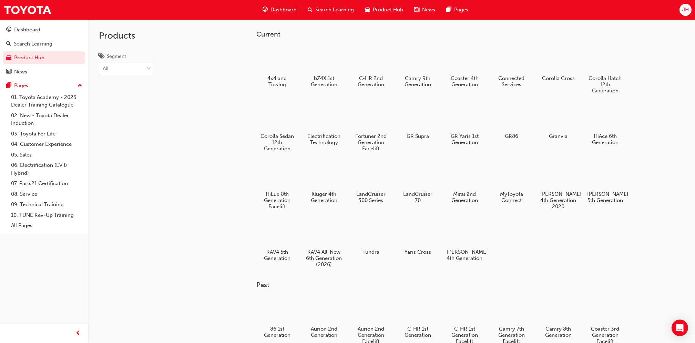 This screenshot has width=695, height=343. Describe the element at coordinates (44, 30) in the screenshot. I see `a: Dashboard` at that location.